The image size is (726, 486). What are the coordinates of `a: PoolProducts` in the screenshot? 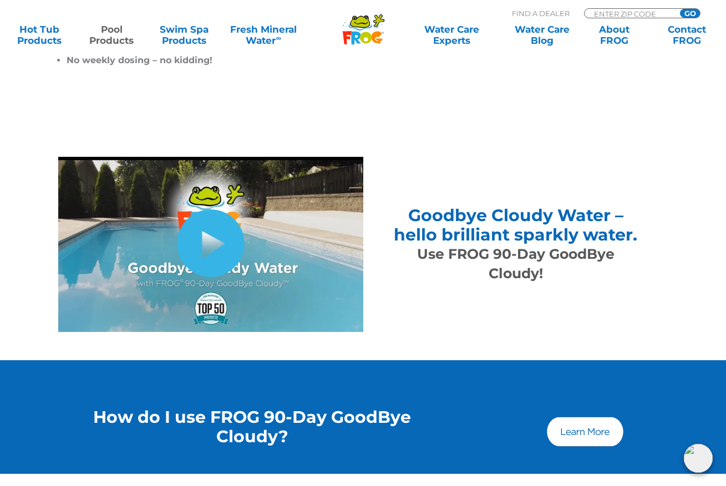 It's located at (112, 35).